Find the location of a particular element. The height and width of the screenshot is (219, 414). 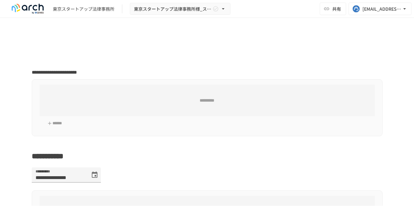

button: 東京スタートアップ法律事務所様_スポットサポート is located at coordinates (180, 9).